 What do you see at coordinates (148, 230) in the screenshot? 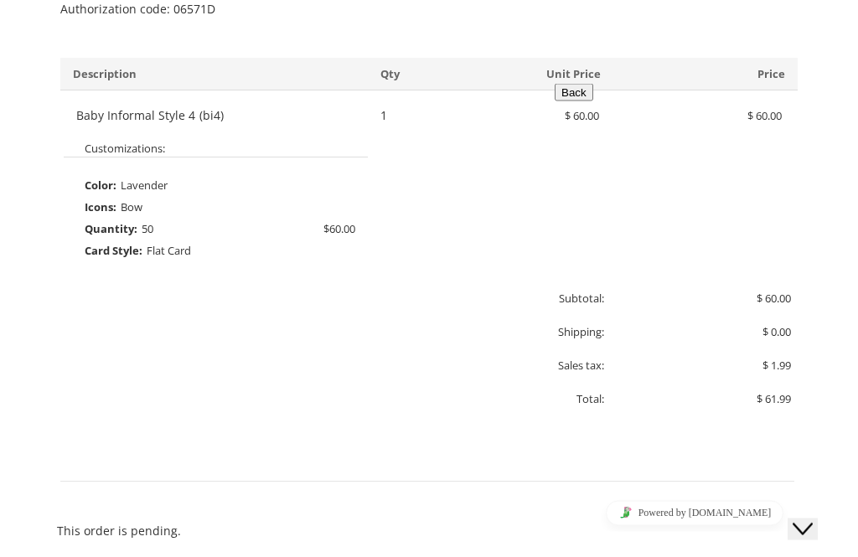
I see `span: 50` at bounding box center [148, 230].